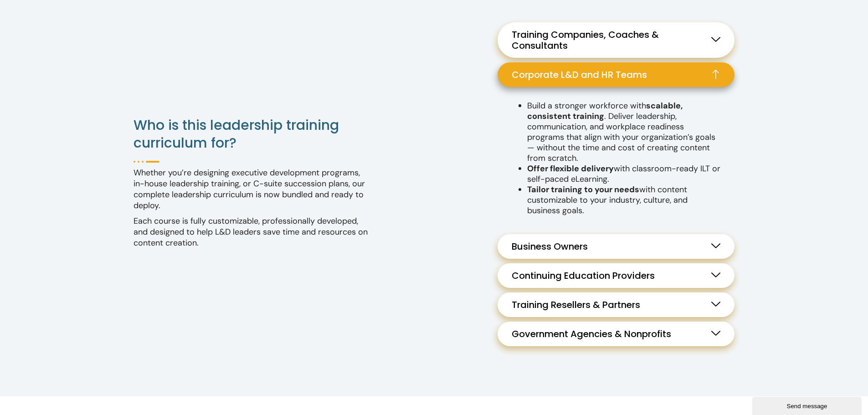 This screenshot has width=868, height=415. I want to click on a: Corporate L&D and HR Teams, so click(616, 75).